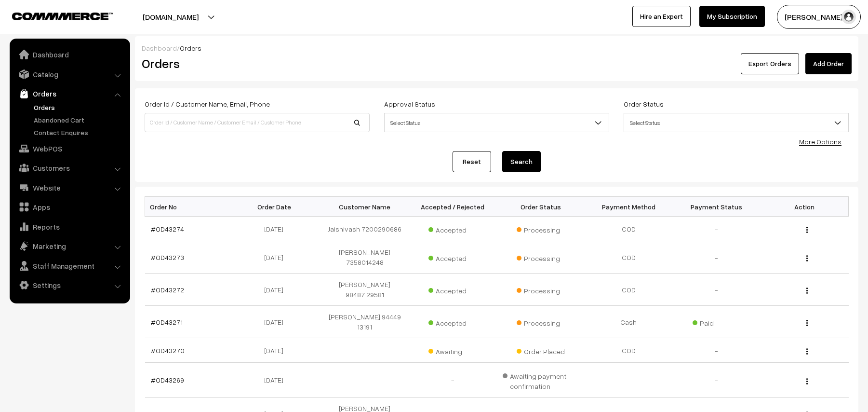 The height and width of the screenshot is (412, 868). What do you see at coordinates (70, 266) in the screenshot?
I see `a: Staff Management` at bounding box center [70, 266].